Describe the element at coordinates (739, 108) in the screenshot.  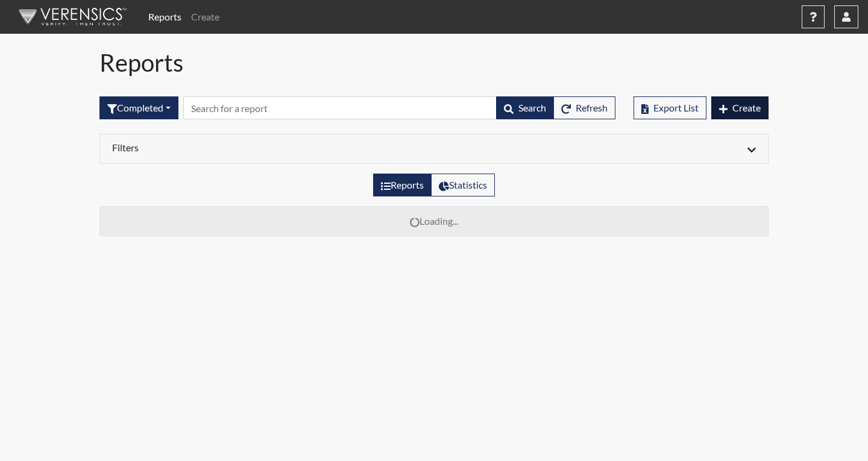
I see `button: Create` at that location.